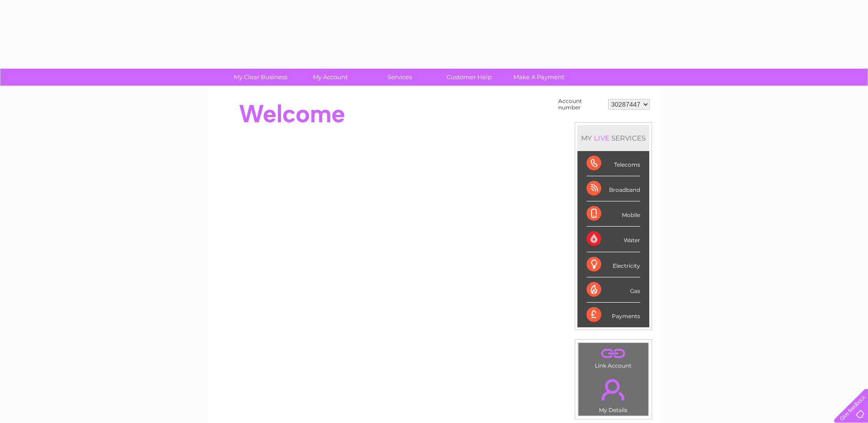 The image size is (868, 423). What do you see at coordinates (539, 77) in the screenshot?
I see `a: Make A Payment` at bounding box center [539, 77].